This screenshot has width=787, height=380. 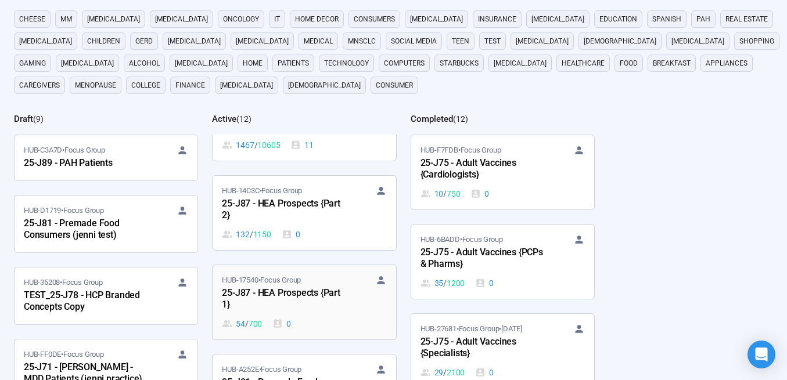 I want to click on span: ( 9 ), so click(x=38, y=119).